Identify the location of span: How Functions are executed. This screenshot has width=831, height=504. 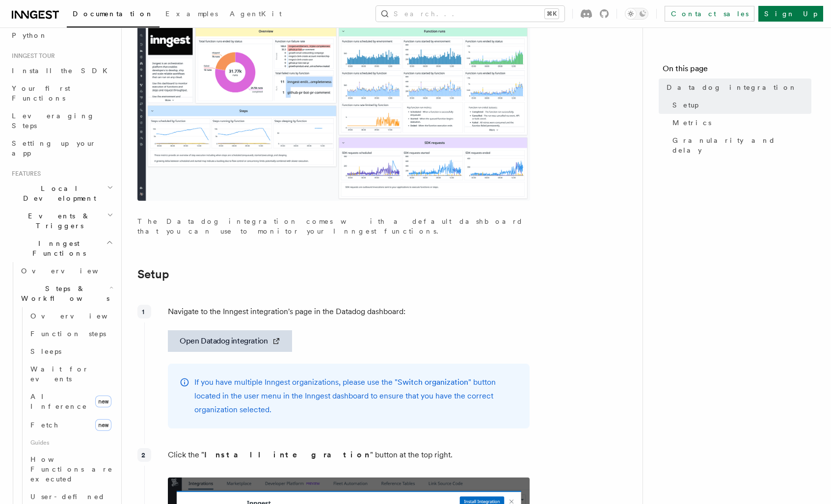
(71, 469).